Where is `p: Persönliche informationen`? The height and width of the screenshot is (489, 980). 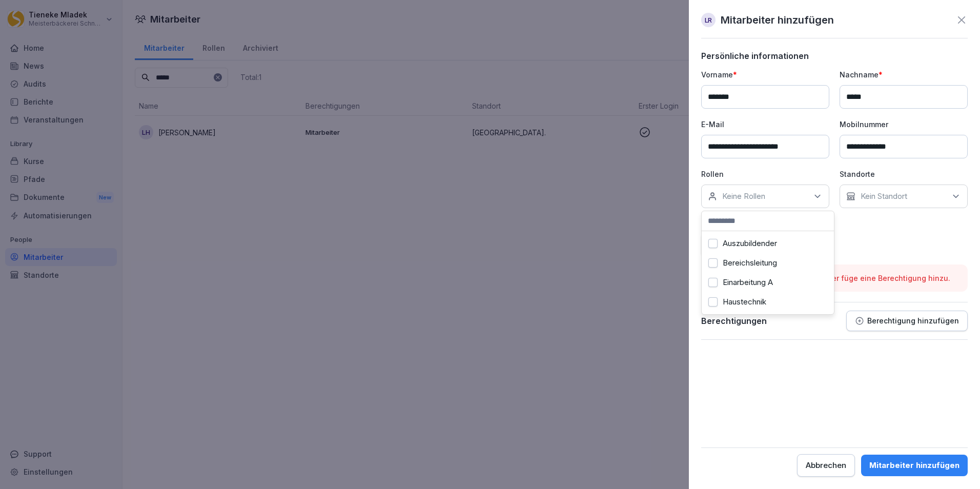
p: Persönliche informationen is located at coordinates (835, 56).